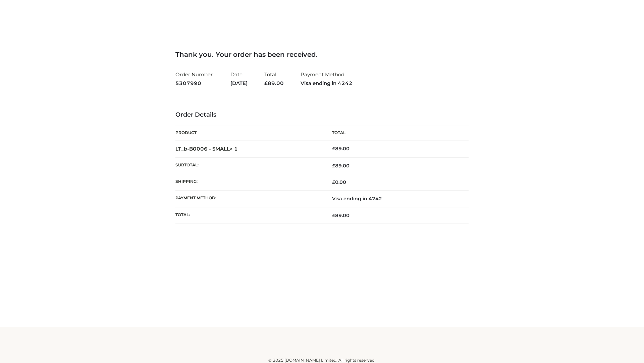  Describe the element at coordinates (341, 149) in the screenshot. I see `bdi: 89.00` at that location.